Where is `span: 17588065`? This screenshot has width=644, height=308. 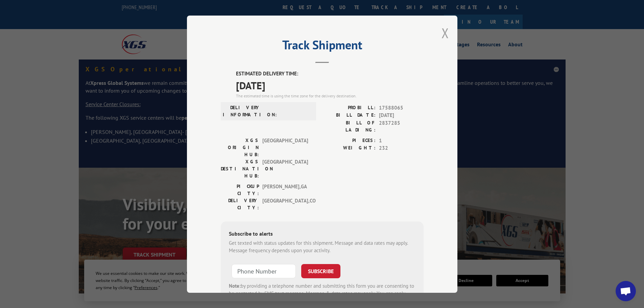 span: 17588065 is located at coordinates (402, 107).